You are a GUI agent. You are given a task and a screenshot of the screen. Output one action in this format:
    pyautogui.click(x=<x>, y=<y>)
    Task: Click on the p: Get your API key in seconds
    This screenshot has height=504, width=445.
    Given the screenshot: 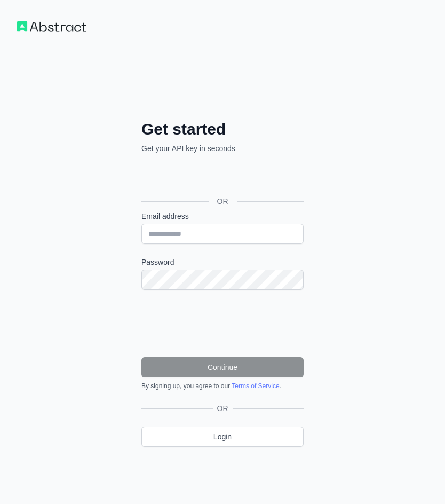 What is the action you would take?
    pyautogui.click(x=222, y=148)
    